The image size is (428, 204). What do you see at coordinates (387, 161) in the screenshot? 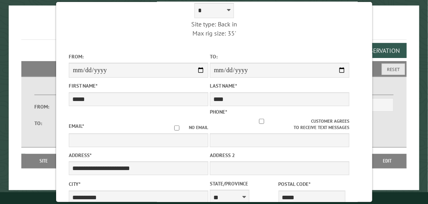
I see `th: Edit` at bounding box center [387, 161].